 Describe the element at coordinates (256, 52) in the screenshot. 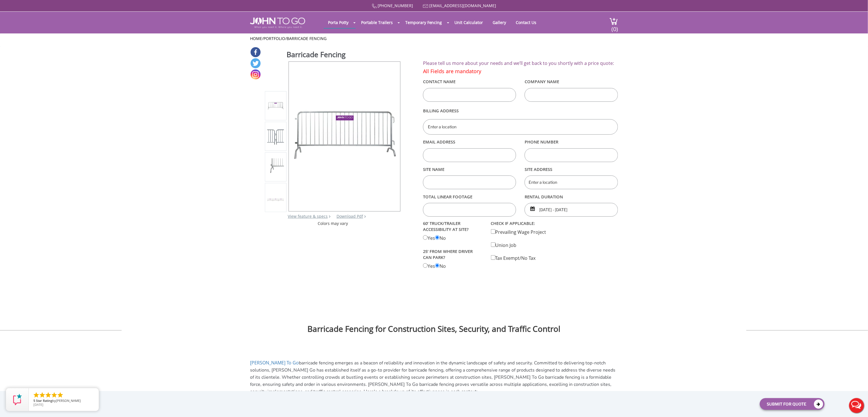

I see `a: Facebook` at that location.